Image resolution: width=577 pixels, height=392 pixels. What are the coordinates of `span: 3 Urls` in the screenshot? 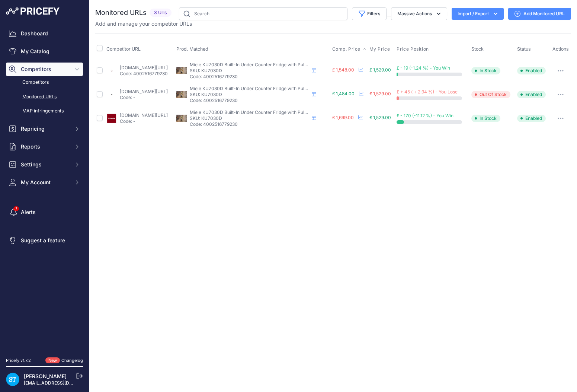 It's located at (160, 13).